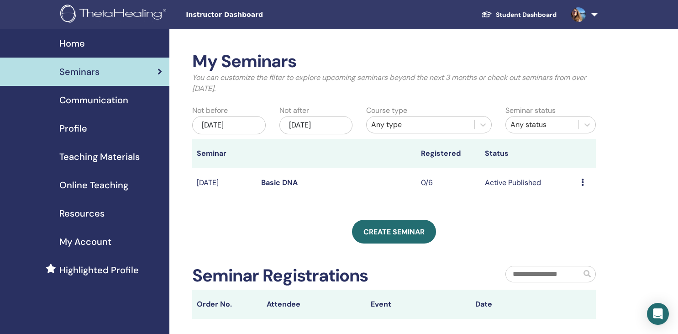 This screenshot has width=678, height=334. Describe the element at coordinates (449, 153) in the screenshot. I see `th: Registered` at that location.